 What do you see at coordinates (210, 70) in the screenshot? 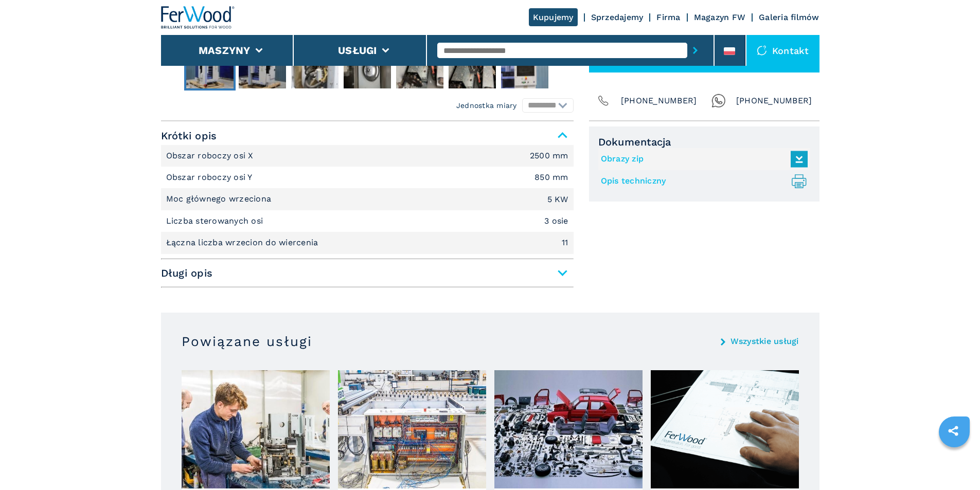
I see `button: Go to Slide 1` at bounding box center [210, 70].